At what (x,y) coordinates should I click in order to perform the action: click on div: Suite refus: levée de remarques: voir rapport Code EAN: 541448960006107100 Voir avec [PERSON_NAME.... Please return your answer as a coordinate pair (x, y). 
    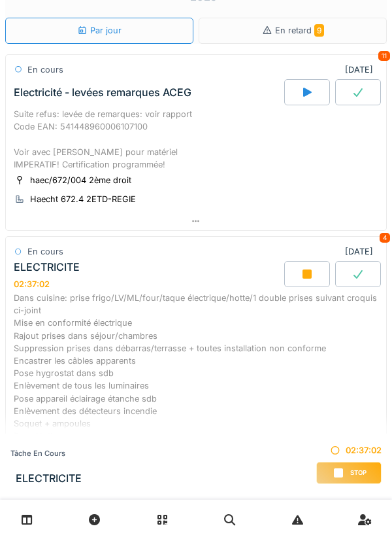
    Looking at the image, I should click on (196, 139).